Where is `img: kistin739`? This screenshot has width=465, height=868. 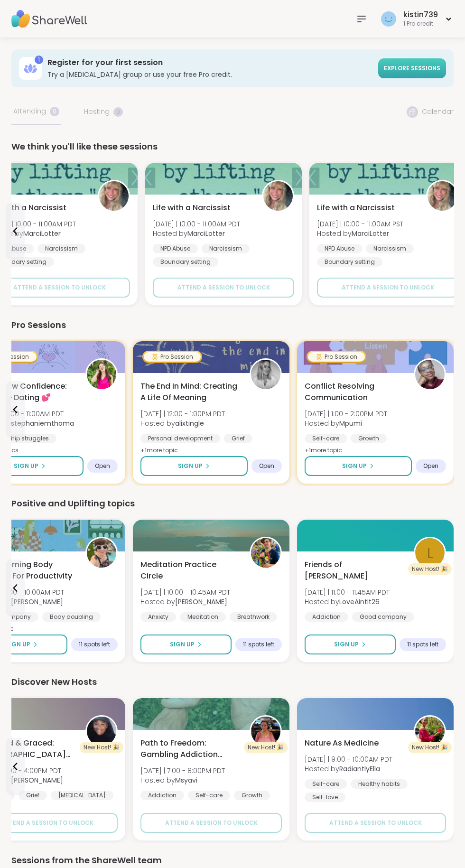
img: kistin739 is located at coordinates (389, 19).